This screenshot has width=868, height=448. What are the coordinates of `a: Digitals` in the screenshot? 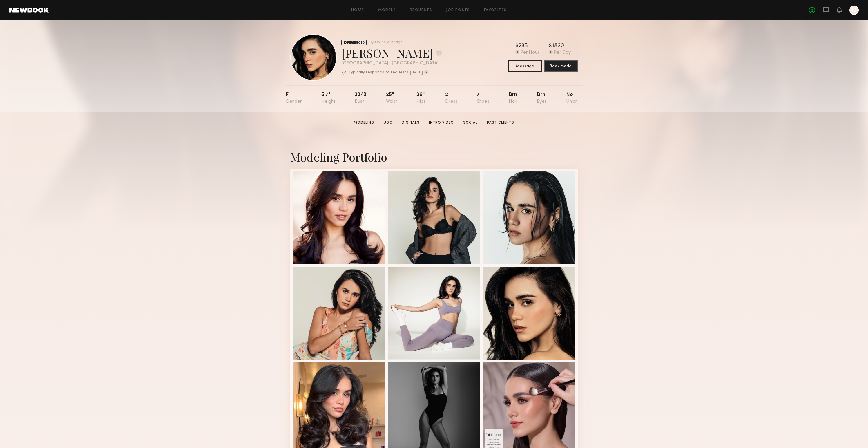 It's located at (411, 122).